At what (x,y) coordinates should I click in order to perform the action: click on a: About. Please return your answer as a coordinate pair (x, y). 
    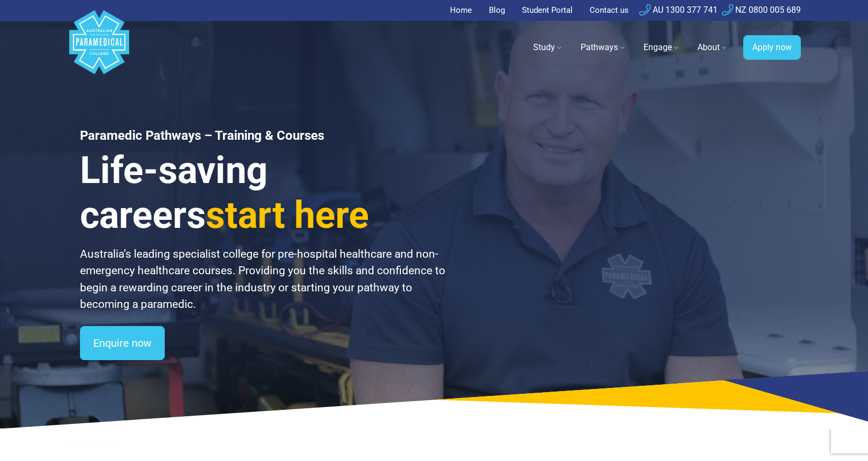
    Looking at the image, I should click on (713, 48).